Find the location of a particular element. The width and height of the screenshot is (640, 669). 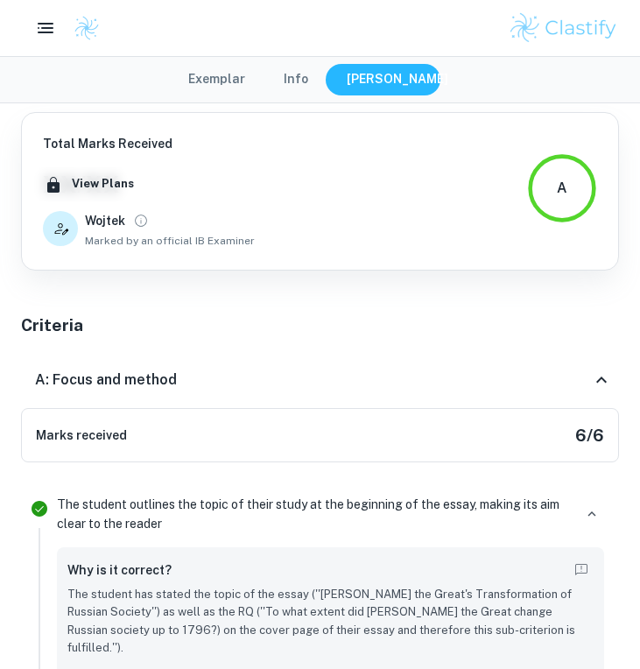

button: Info is located at coordinates (296, 80).